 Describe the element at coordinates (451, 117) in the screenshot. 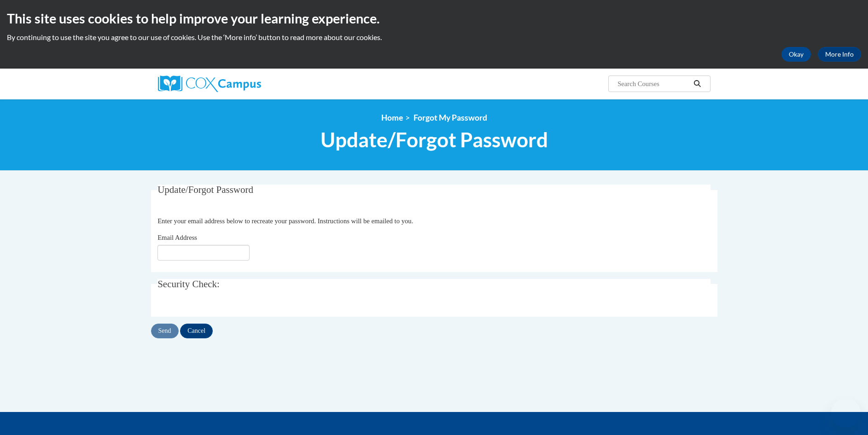

I see `span: Forgot My Password` at that location.